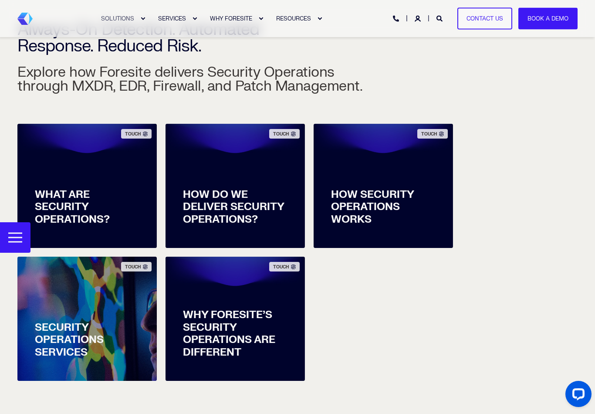  I want to click on div: Expand WHY FORESITE, so click(261, 19).